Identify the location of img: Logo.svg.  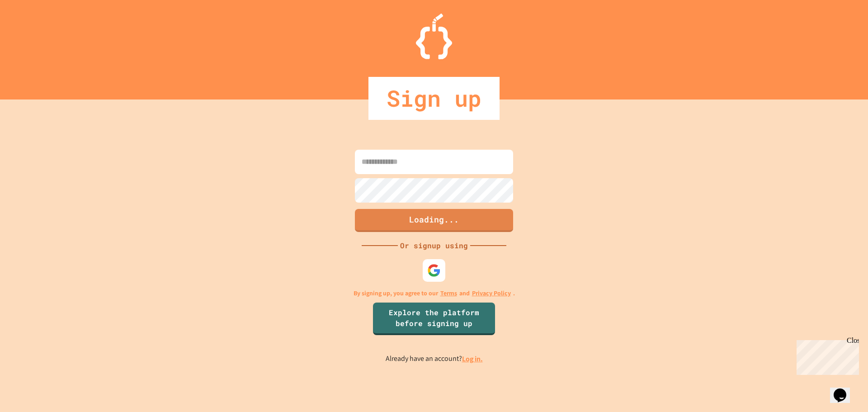
(434, 36).